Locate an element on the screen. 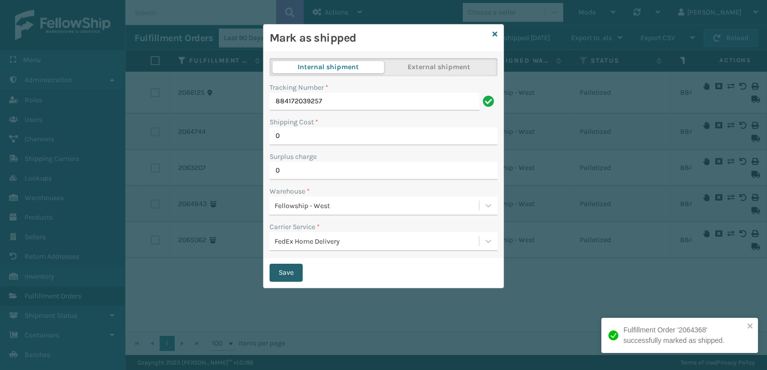 Image resolution: width=767 pixels, height=370 pixels. button: Save is located at coordinates (286, 273).